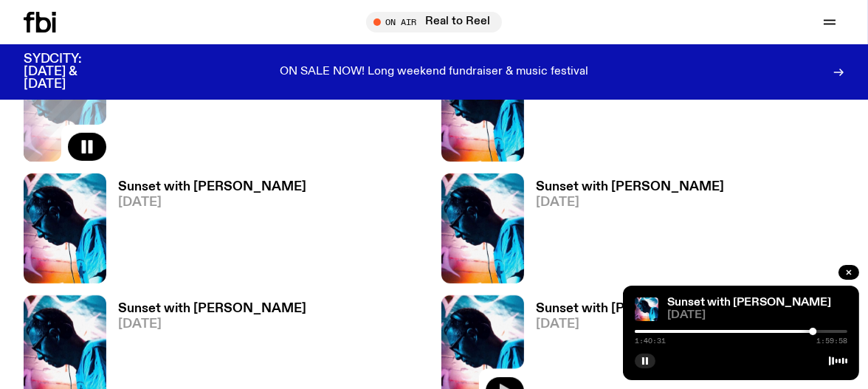 This screenshot has height=389, width=868. What do you see at coordinates (646, 309) in the screenshot?
I see `a: Simon Caldwell stands side on, looking downwards. He has headphones on. Behind him is a brightly ...` at bounding box center [646, 309].